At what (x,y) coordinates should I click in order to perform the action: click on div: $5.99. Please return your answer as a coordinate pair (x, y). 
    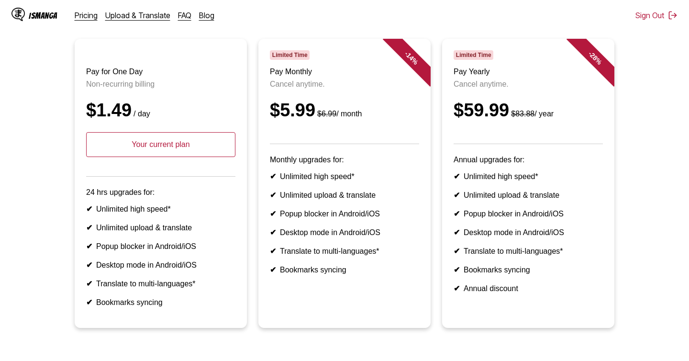
    Looking at the image, I should click on (344, 110).